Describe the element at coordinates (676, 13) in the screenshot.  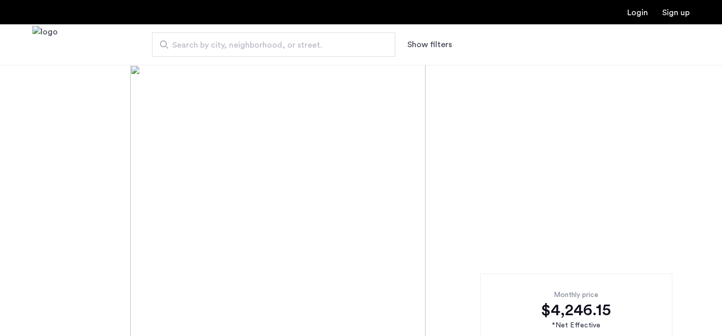
I see `a: Registration` at that location.